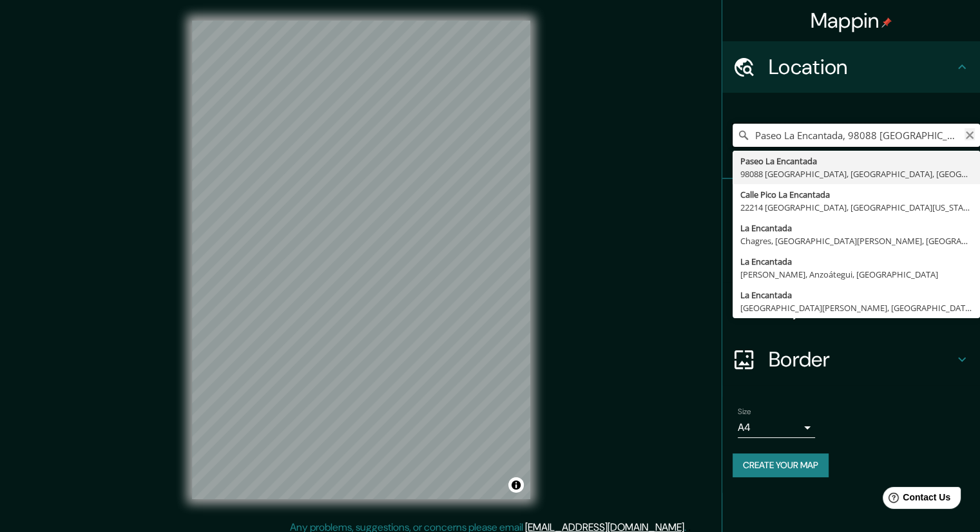 The image size is (980, 532). I want to click on div: Layout, so click(851, 308).